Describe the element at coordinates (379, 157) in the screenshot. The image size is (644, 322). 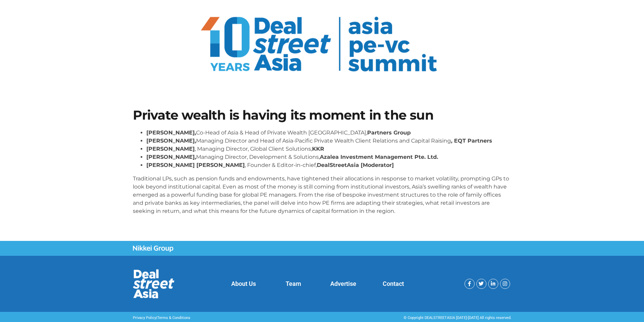
I see `strong: Azalea Investment Management Pte. Ltd.` at that location.